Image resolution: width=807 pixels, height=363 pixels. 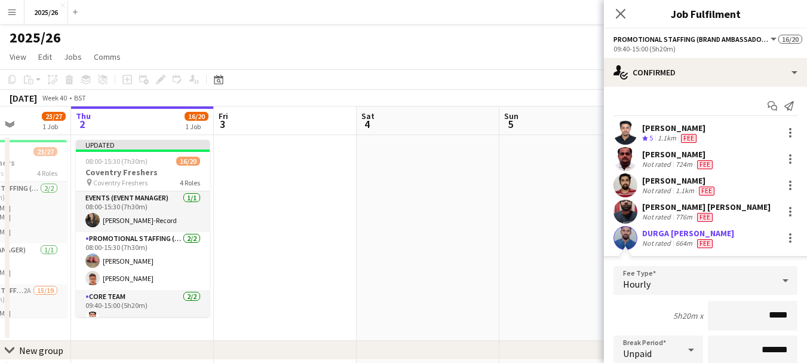 I want to click on a: Jobs, so click(x=73, y=57).